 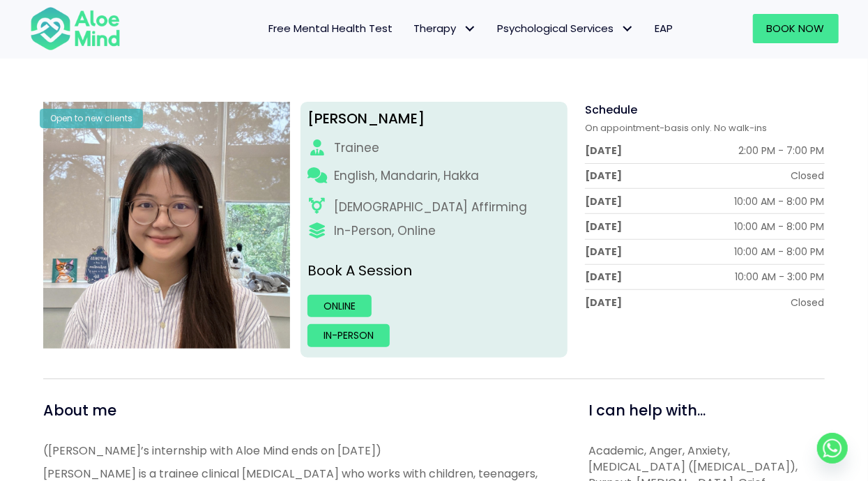 What do you see at coordinates (780, 277) in the screenshot?
I see `div: 10:00 AM - 3:00 PM` at bounding box center [780, 277].